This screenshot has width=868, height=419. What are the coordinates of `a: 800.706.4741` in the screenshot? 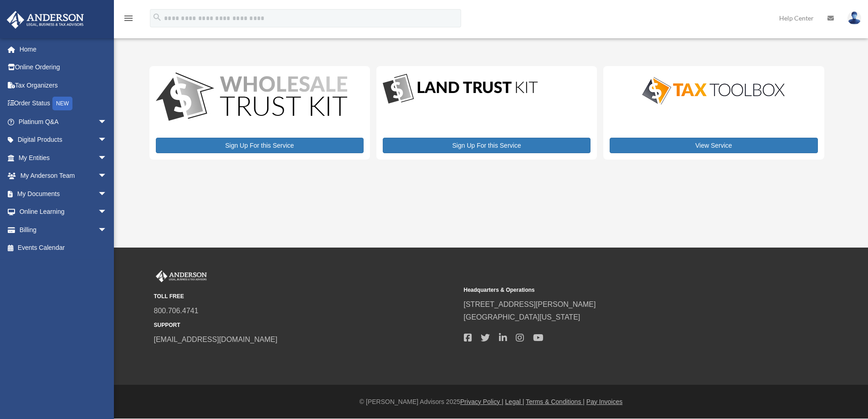 It's located at (176, 311).